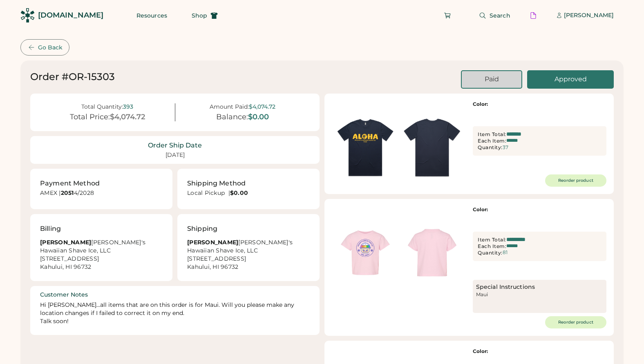 Image resolution: width=644 pixels, height=364 pixels. Describe the element at coordinates (90, 117) in the screenshot. I see `div: Total Price:` at that location.